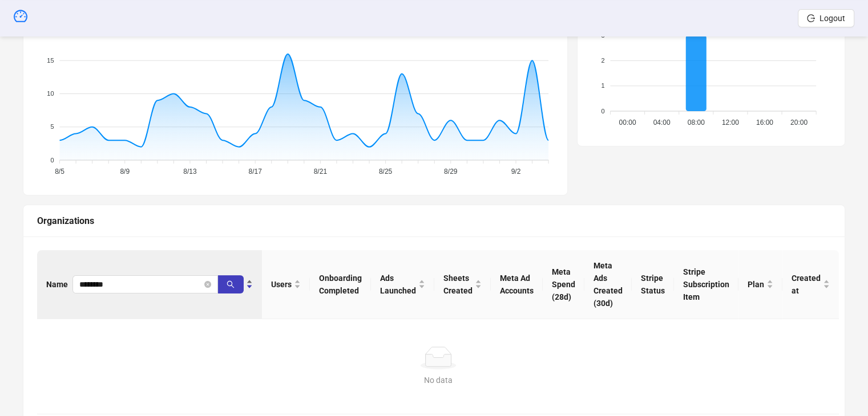  What do you see at coordinates (603, 35) in the screenshot?
I see `tspan: 3` at bounding box center [603, 35].